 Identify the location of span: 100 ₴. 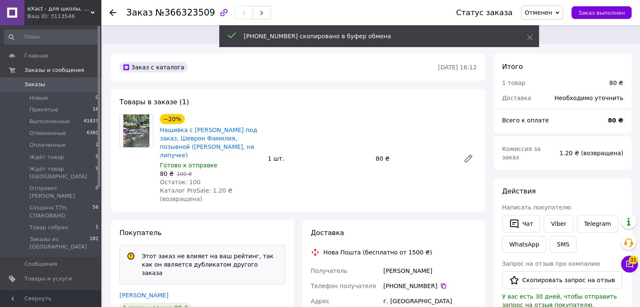
(184, 174).